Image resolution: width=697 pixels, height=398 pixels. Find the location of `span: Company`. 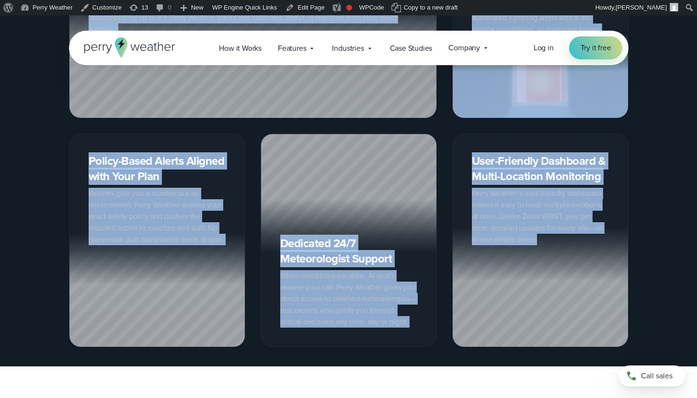

span: Company is located at coordinates (464, 48).